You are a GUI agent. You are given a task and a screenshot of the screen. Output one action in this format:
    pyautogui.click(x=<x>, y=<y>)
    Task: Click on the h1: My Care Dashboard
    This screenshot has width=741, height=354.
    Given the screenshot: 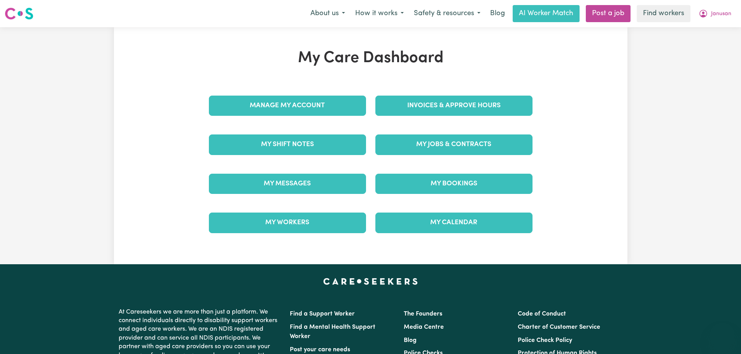 What is the action you would take?
    pyautogui.click(x=371, y=58)
    